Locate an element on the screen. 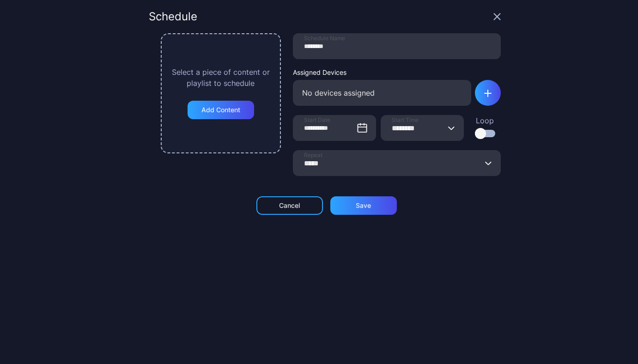 The image size is (638, 364). div: Add Content is located at coordinates (221, 110).